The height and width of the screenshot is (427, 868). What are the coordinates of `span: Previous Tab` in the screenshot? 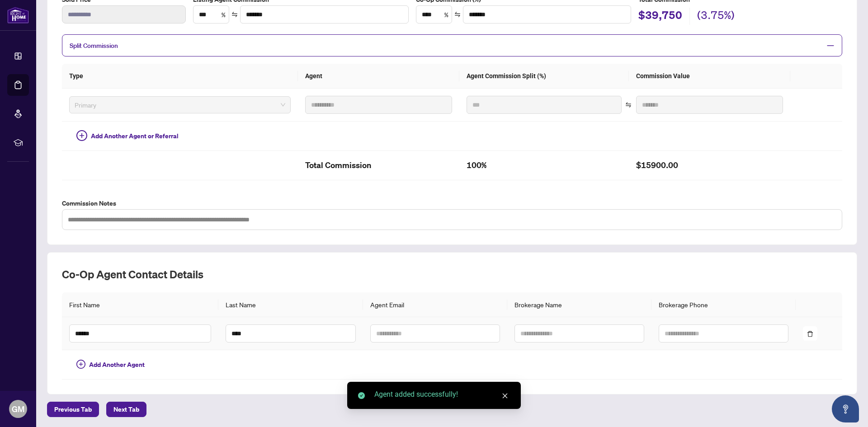 It's located at (73, 410).